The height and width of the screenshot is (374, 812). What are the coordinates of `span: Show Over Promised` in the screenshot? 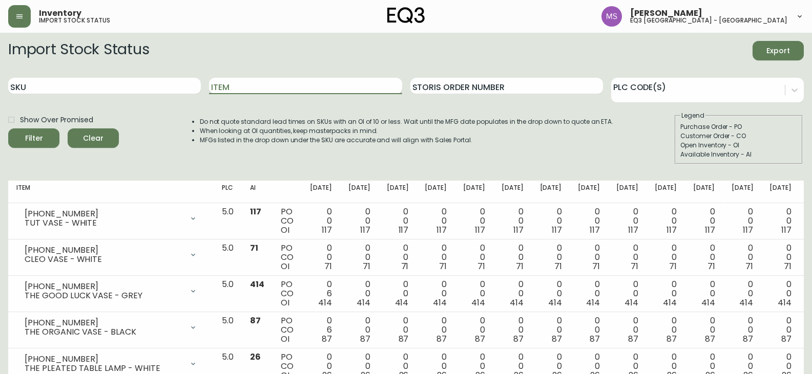 It's located at (56, 120).